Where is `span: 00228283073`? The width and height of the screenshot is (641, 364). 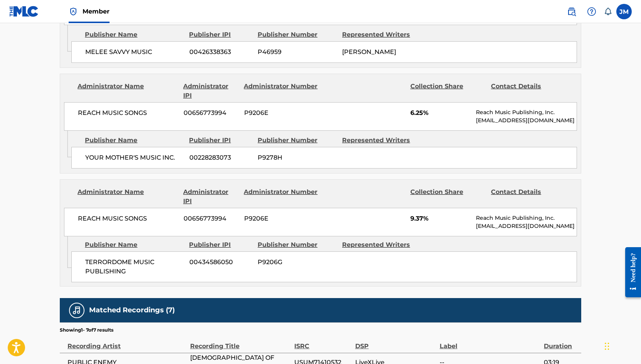
span: 00228283073 is located at coordinates (221, 158).